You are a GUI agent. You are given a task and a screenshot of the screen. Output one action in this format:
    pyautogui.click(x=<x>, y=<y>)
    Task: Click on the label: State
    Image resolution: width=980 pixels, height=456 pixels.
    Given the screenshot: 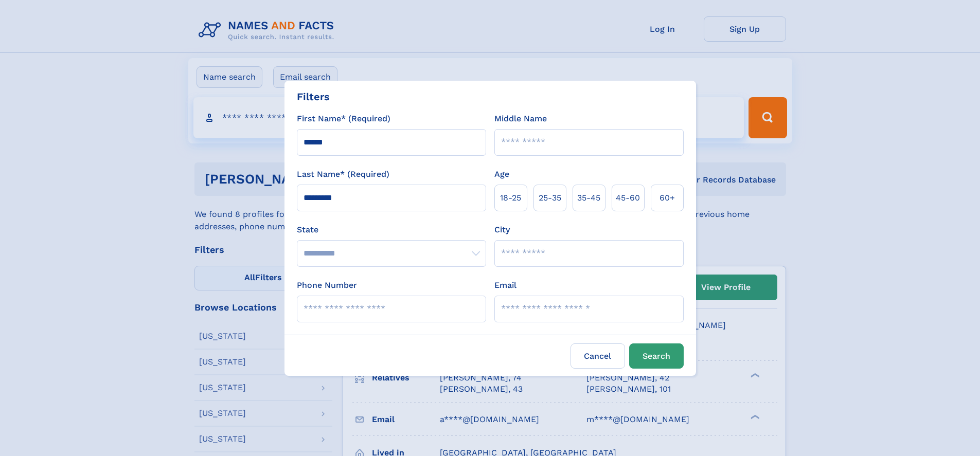 What is the action you would take?
    pyautogui.click(x=392, y=230)
    